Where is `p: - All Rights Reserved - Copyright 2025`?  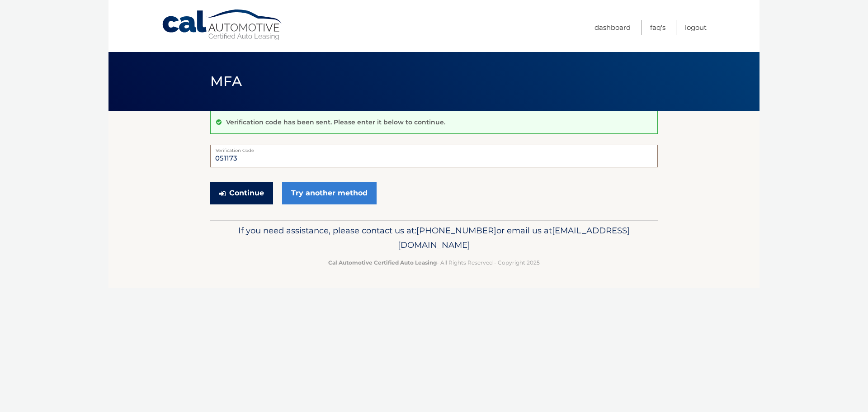 p: - All Rights Reserved - Copyright 2025 is located at coordinates (434, 262).